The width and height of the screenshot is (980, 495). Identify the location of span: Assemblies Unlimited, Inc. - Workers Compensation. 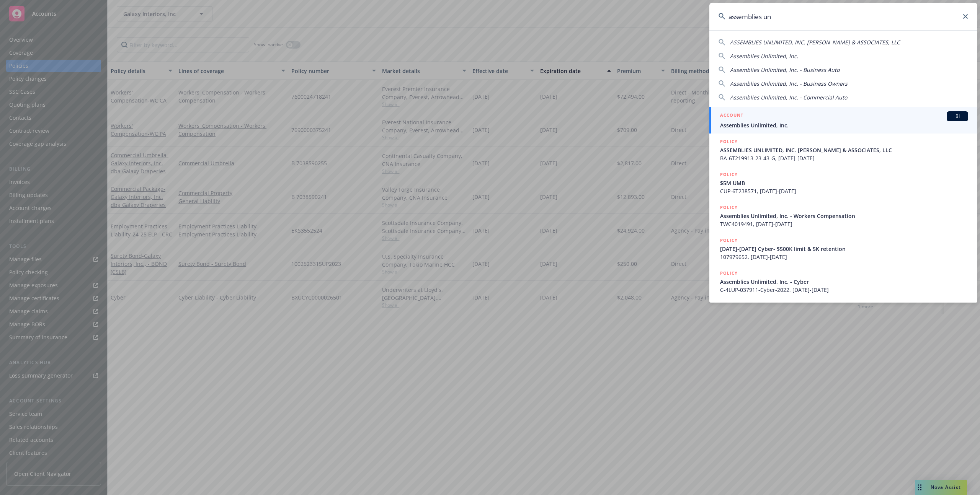
(845, 216).